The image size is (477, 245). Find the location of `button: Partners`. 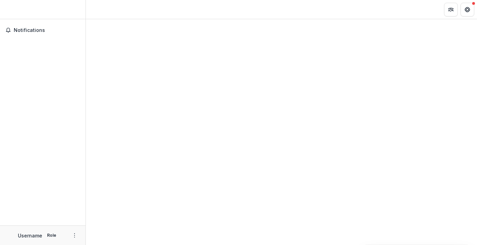

button: Partners is located at coordinates (451, 10).